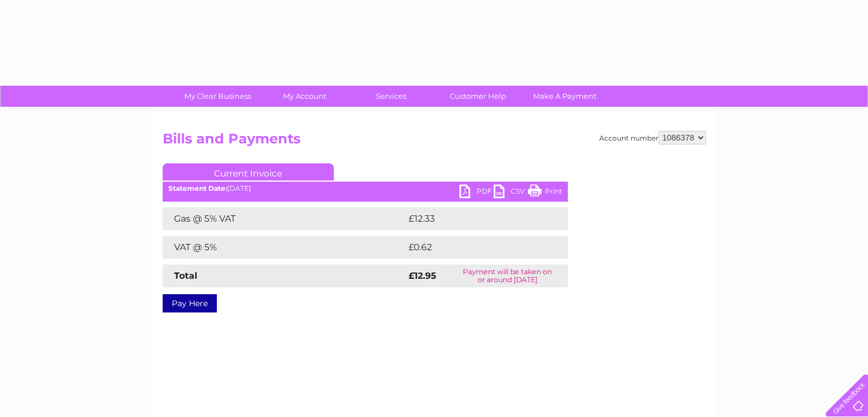 This screenshot has width=868, height=417. Describe the element at coordinates (248, 172) in the screenshot. I see `a: Current Invoice` at that location.